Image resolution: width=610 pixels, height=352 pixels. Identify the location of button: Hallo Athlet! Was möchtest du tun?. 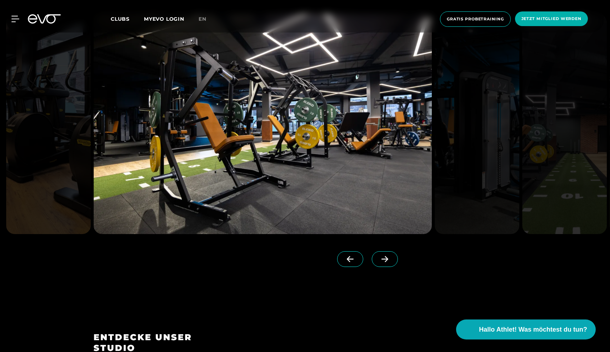
(525, 329).